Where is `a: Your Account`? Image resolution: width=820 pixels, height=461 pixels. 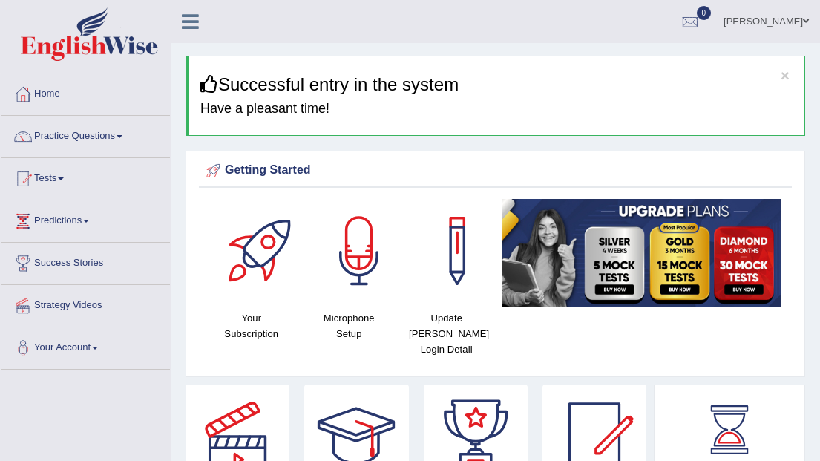 a: Your Account is located at coordinates (85, 346).